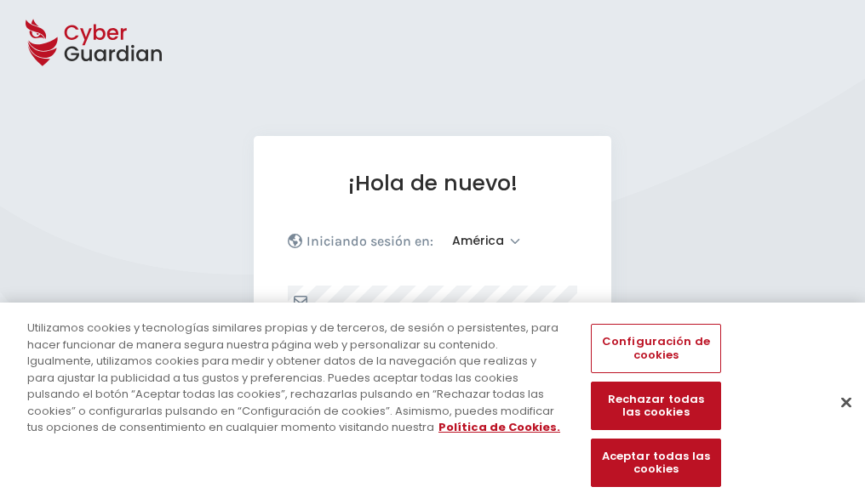 The width and height of the screenshot is (865, 504). I want to click on button: Rechazar todas las cookies, so click(656, 406).